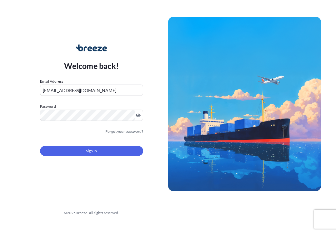 This screenshot has width=336, height=233. What do you see at coordinates (91, 66) in the screenshot?
I see `p: Welcome back!` at bounding box center [91, 66].